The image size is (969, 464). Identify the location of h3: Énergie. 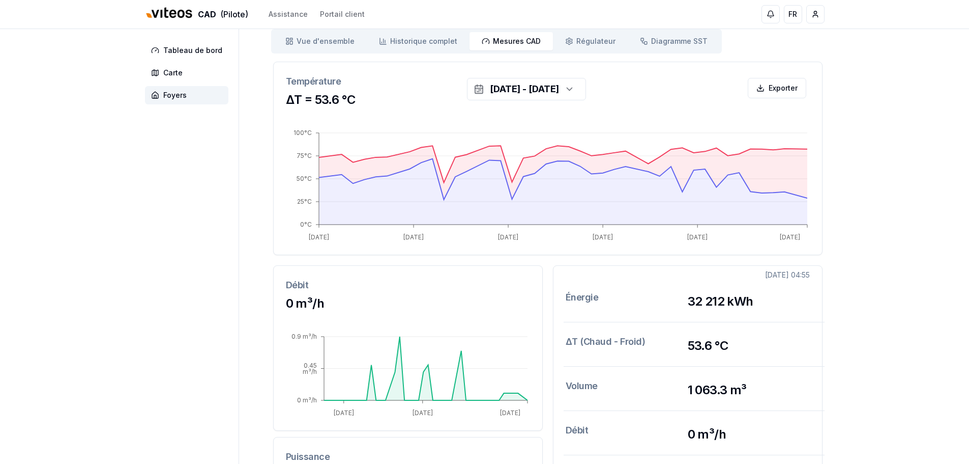
(627, 300).